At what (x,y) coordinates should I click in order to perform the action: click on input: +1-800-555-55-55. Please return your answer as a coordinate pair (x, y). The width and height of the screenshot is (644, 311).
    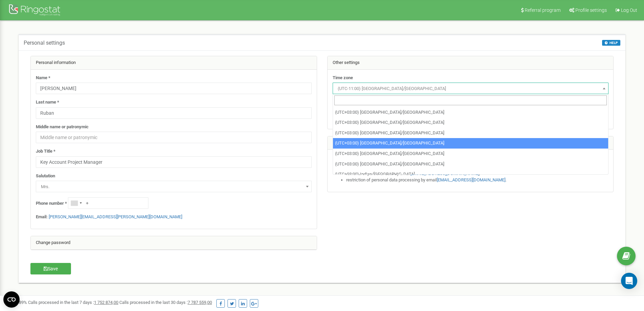
    Looking at the image, I should click on (108, 203).